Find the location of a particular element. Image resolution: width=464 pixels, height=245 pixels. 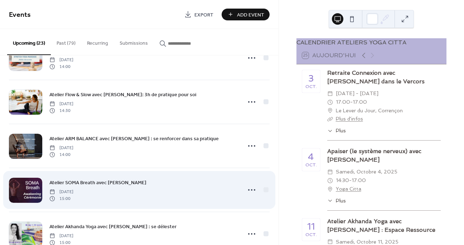

button: Upcoming (23) is located at coordinates (29, 42).